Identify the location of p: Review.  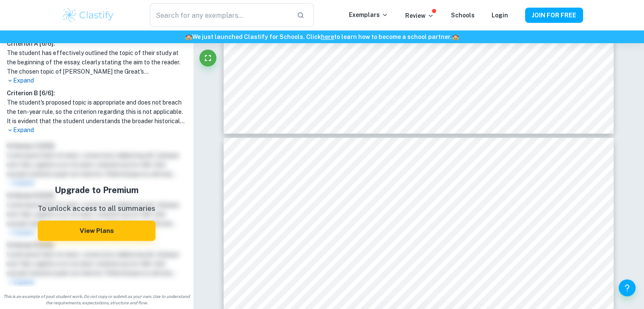
(420, 16).